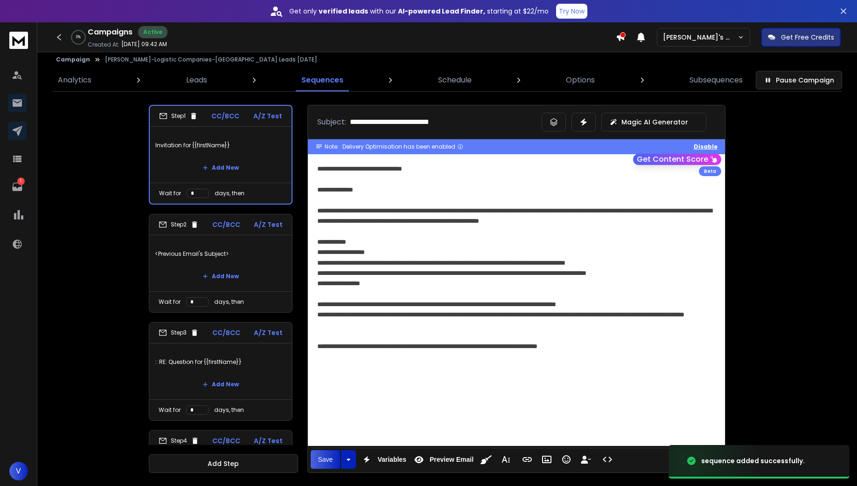  I want to click on div: Step 2, so click(179, 225).